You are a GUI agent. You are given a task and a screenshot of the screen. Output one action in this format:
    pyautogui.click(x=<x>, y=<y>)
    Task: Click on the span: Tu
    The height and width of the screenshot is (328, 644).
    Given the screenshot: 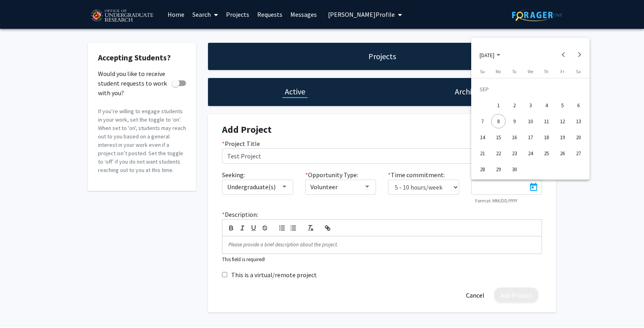 What is the action you would take?
    pyautogui.click(x=514, y=72)
    